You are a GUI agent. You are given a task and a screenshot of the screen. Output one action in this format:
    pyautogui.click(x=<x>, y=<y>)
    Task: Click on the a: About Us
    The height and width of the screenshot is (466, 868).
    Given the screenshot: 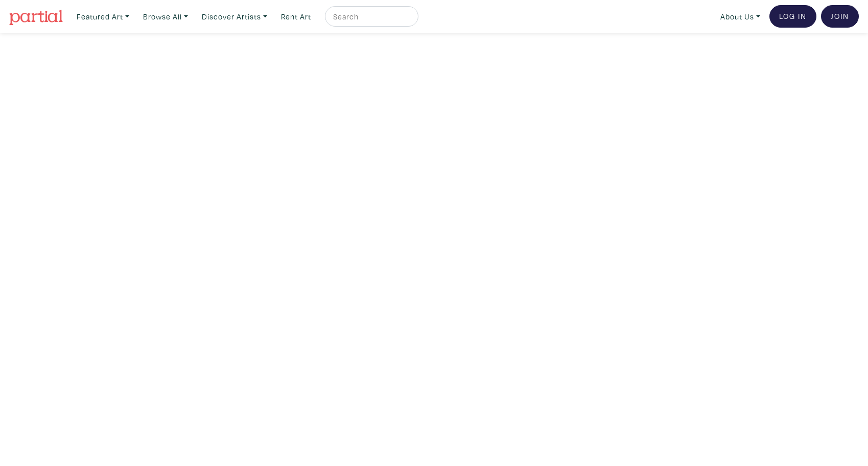 What is the action you would take?
    pyautogui.click(x=740, y=16)
    